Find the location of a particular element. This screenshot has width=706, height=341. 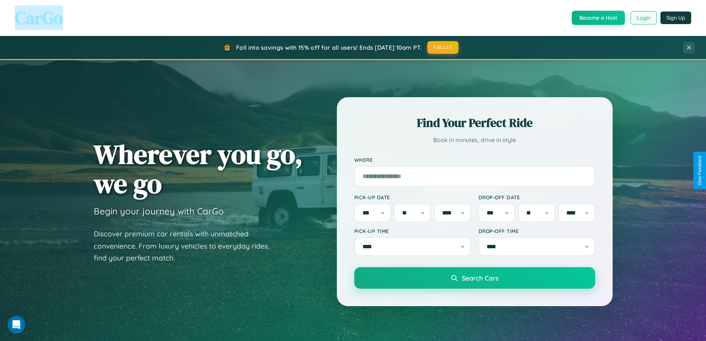

span: Search Cars is located at coordinates (480, 278).